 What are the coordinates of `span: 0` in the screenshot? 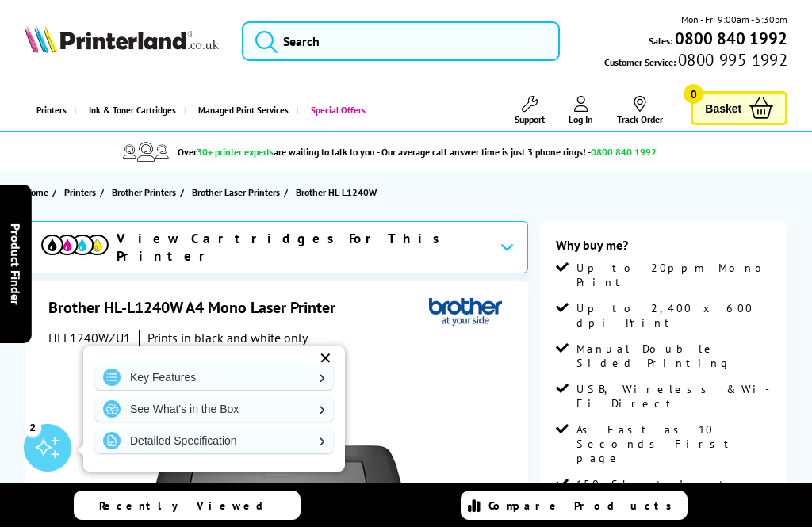 It's located at (693, 93).